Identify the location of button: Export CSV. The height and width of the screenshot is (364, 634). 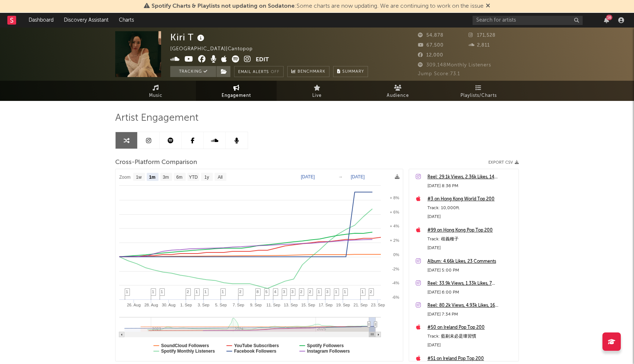
(504, 163).